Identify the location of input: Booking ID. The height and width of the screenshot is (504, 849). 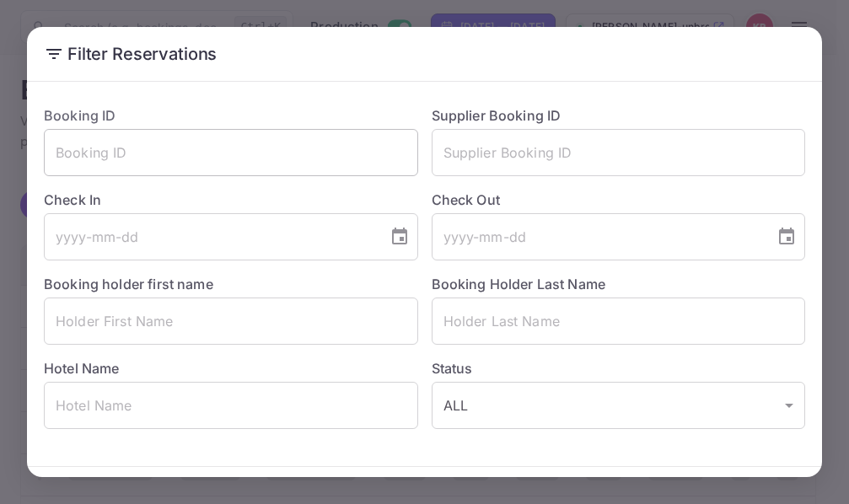
(231, 153).